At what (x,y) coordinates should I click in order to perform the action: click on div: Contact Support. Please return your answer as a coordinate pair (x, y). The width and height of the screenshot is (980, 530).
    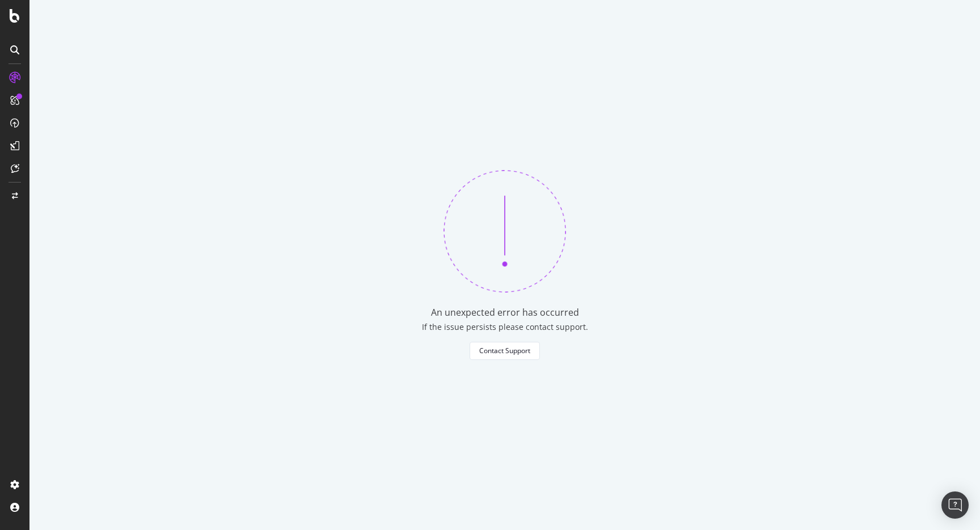
    Looking at the image, I should click on (505, 351).